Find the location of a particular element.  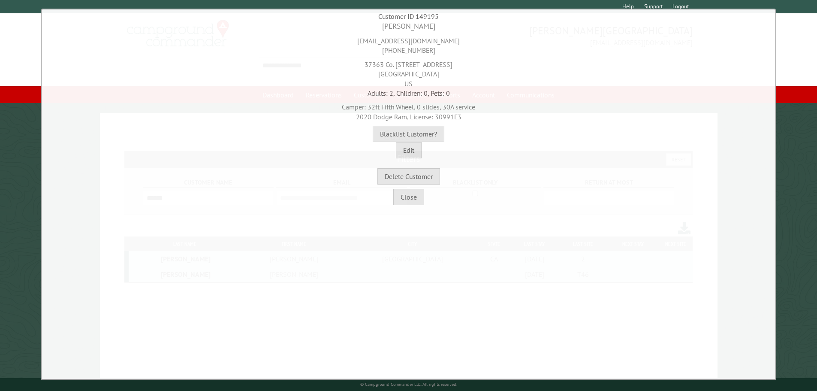

div: Camper: 32ft Fifth Wheel, 0 slides, 30A service is located at coordinates (408, 109).